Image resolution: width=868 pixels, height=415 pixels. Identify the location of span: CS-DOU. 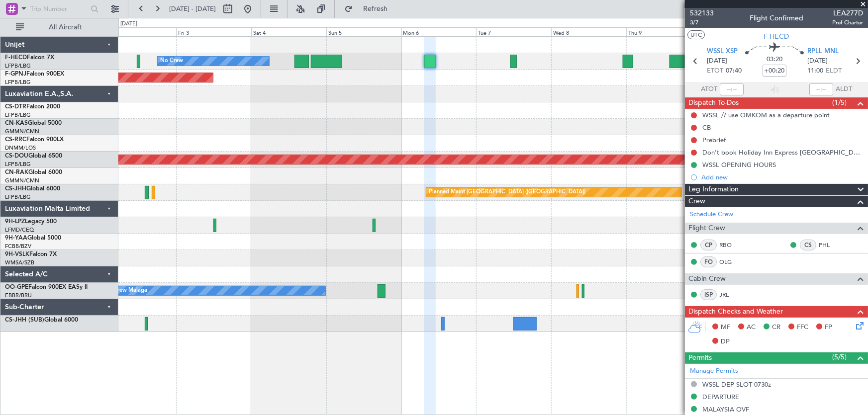
(16, 156).